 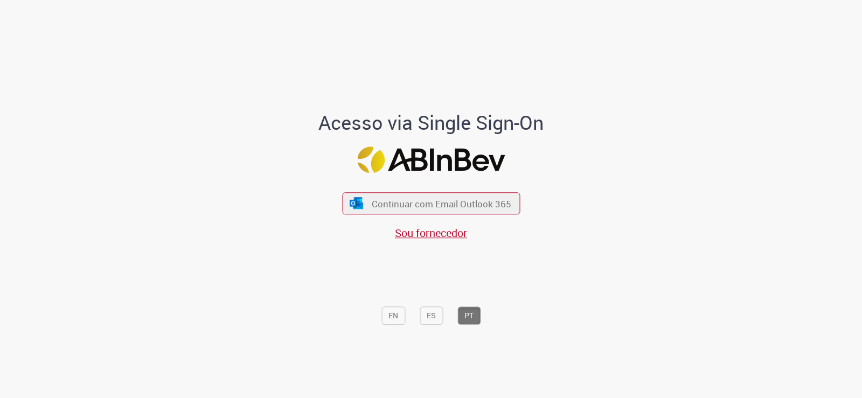 I want to click on img: ícone Azure/Microsoft 360, so click(x=357, y=203).